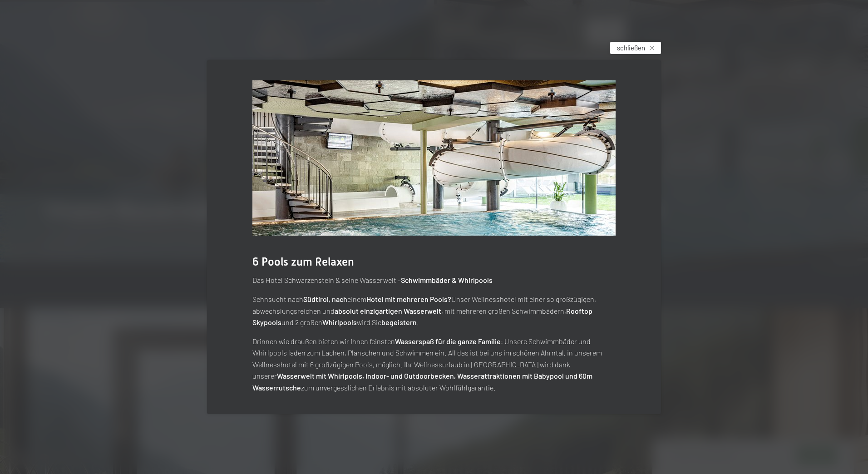 The width and height of the screenshot is (868, 474). I want to click on img: Urlaub - Schwimmbad - Sprudelbänke - Babybecken uvw., so click(434, 158).